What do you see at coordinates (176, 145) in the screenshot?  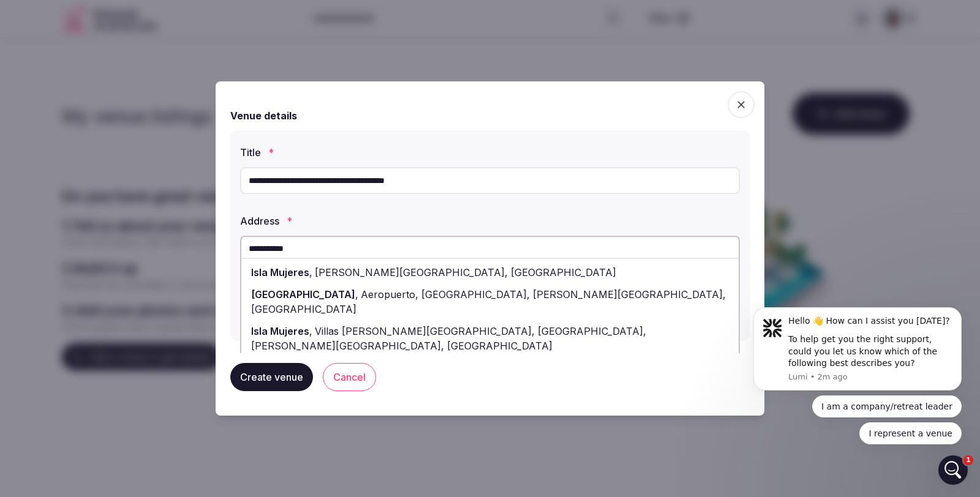 I see `button: Quick reply: I represent a venue` at bounding box center [176, 145].